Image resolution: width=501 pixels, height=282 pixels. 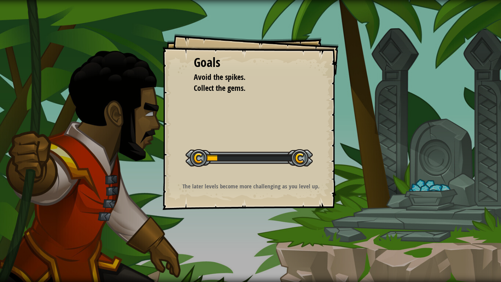 What do you see at coordinates (251, 63) in the screenshot?
I see `div: Goals` at bounding box center [251, 63].